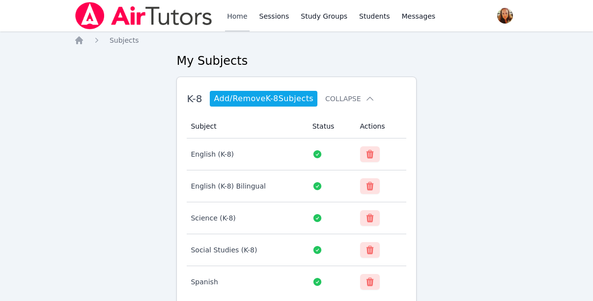 The width and height of the screenshot is (593, 301). Describe the element at coordinates (204, 282) in the screenshot. I see `span: Spanish` at that location.